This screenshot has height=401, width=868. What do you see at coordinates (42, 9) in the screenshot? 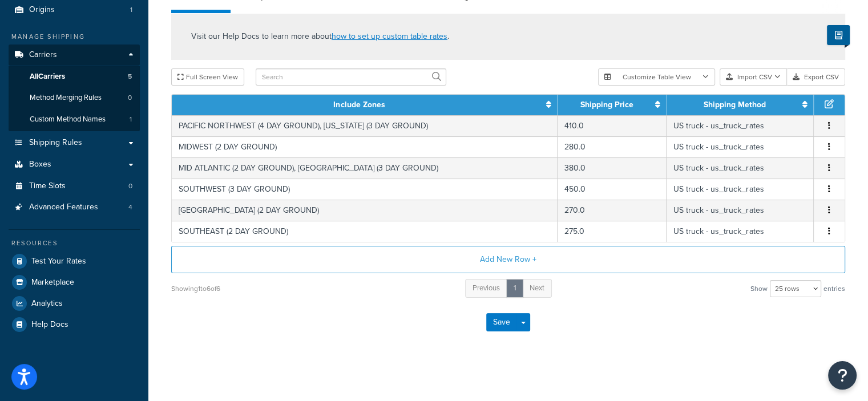
I see `span: Origins` at bounding box center [42, 9].